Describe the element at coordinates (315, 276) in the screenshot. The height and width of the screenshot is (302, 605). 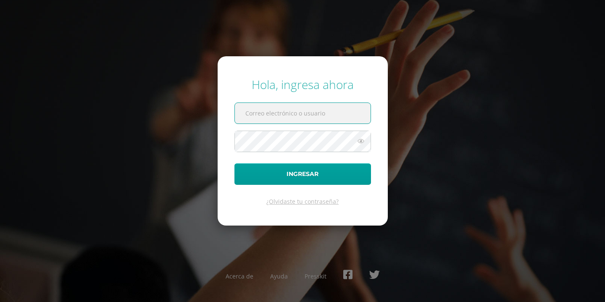
I see `a: Presskit` at that location.